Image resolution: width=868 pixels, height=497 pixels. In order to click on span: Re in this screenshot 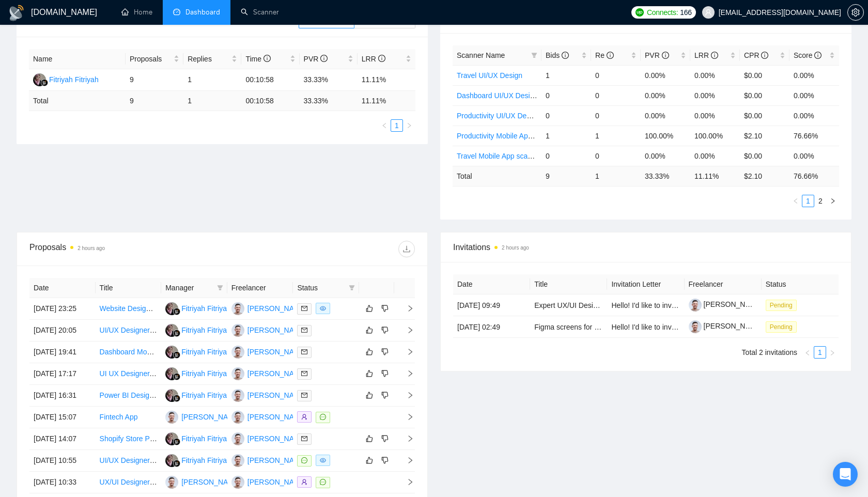, I will do `click(604, 55)`.